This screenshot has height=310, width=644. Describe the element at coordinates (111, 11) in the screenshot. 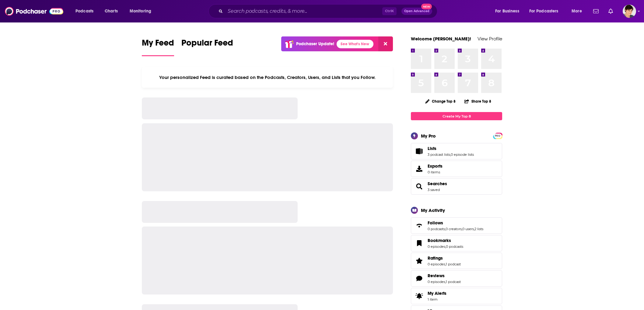

I see `span: Charts` at that location.